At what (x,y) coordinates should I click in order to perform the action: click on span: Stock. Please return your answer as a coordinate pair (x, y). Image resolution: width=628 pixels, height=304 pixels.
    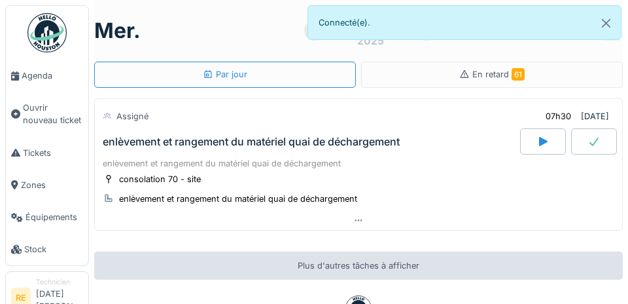
    Looking at the image, I should click on (54, 249).